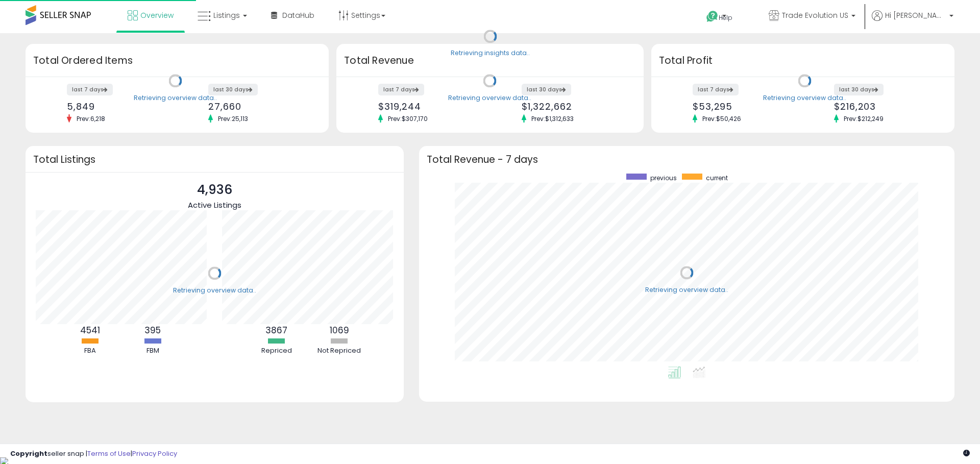  Describe the element at coordinates (725, 17) in the screenshot. I see `span: Help` at that location.